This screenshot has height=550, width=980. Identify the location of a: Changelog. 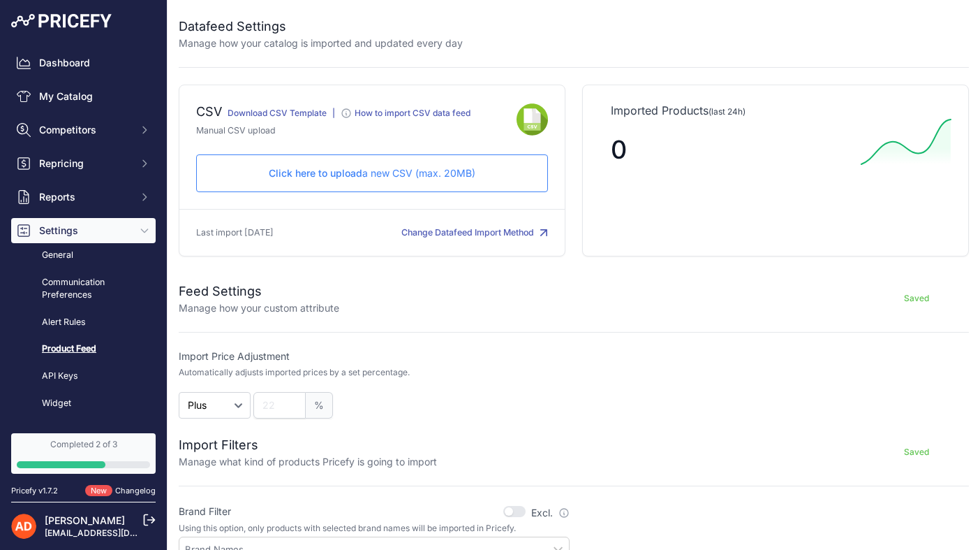
(136, 490).